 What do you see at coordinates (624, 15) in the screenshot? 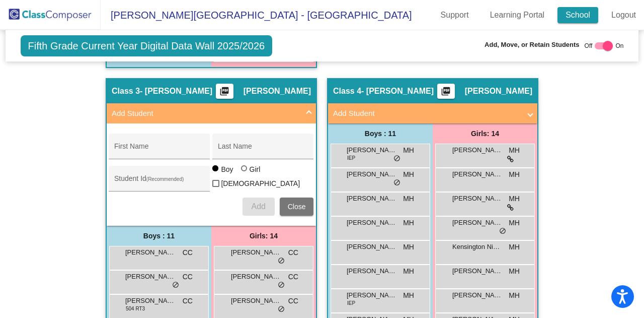
I see `a: Logout` at bounding box center [624, 15].